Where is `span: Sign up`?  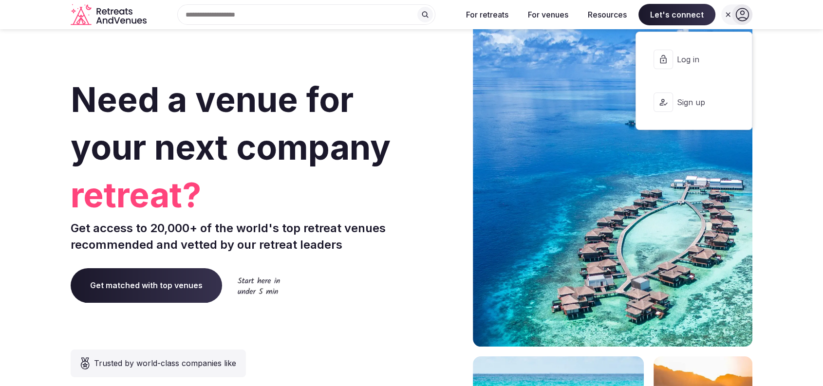 span: Sign up is located at coordinates (700, 102).